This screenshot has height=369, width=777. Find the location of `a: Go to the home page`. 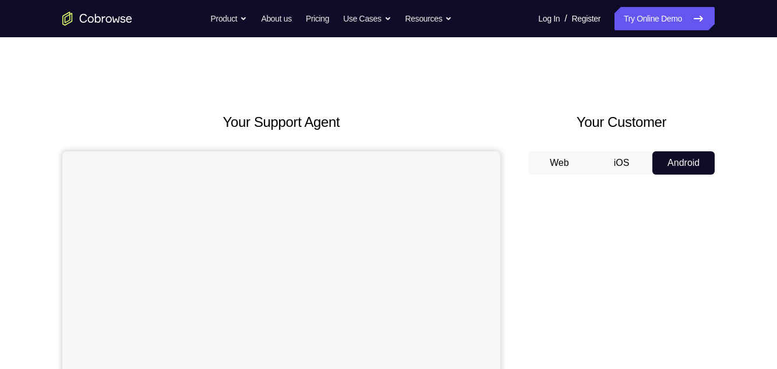

a: Go to the home page is located at coordinates (97, 19).